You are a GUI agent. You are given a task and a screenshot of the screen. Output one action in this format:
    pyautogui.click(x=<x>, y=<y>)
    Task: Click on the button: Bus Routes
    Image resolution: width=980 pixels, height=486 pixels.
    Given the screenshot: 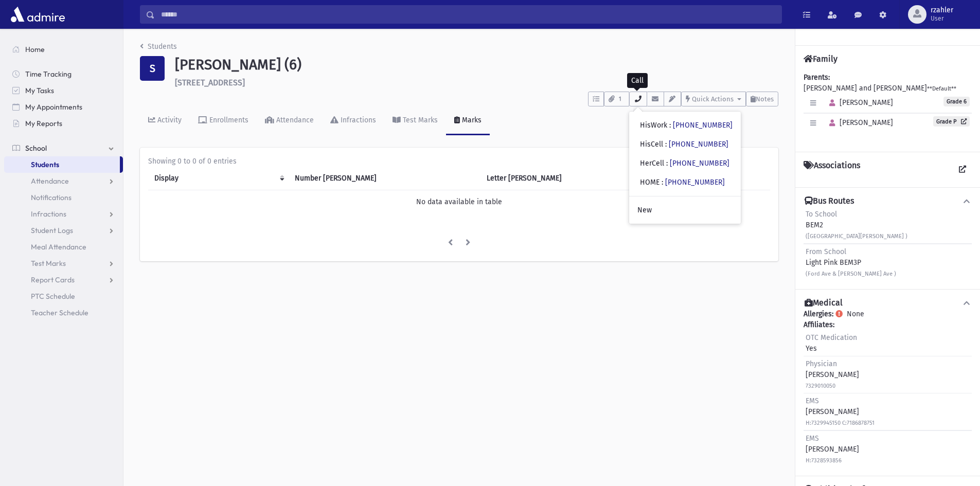 What is the action you would take?
    pyautogui.click(x=888, y=201)
    